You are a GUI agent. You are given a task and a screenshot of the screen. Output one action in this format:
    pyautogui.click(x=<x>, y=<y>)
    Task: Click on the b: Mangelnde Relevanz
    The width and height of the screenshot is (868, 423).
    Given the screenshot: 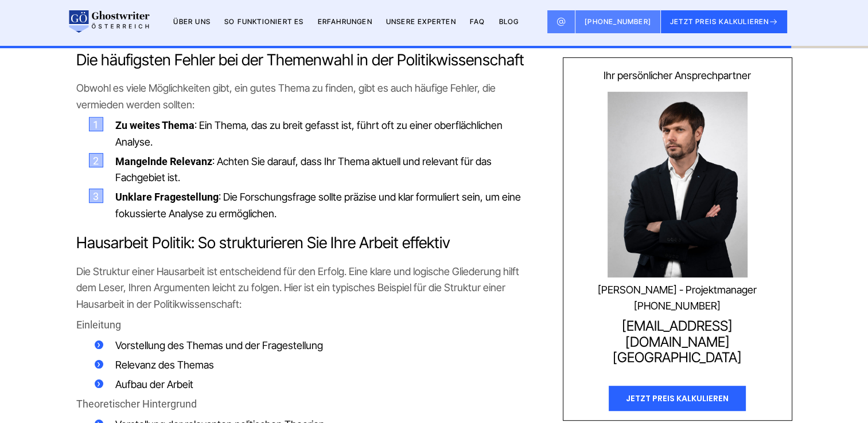 What is the action you would take?
    pyautogui.click(x=164, y=161)
    